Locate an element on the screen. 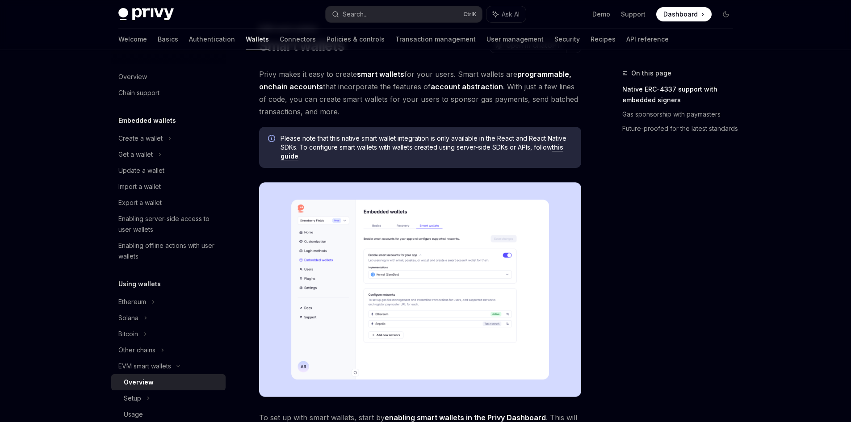 The image size is (851, 422). div: Other chains is located at coordinates (137, 350).